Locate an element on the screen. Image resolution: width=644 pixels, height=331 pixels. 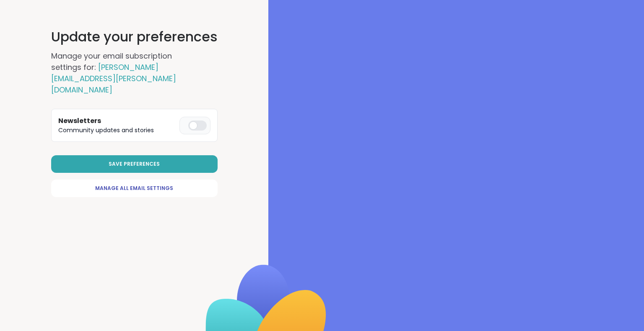
a: Manage All Email Settings is located at coordinates (134, 189).